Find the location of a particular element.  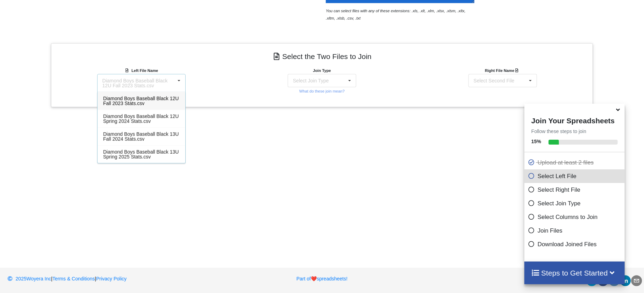

a: Part ofheartspreadsheets! is located at coordinates (322, 279).